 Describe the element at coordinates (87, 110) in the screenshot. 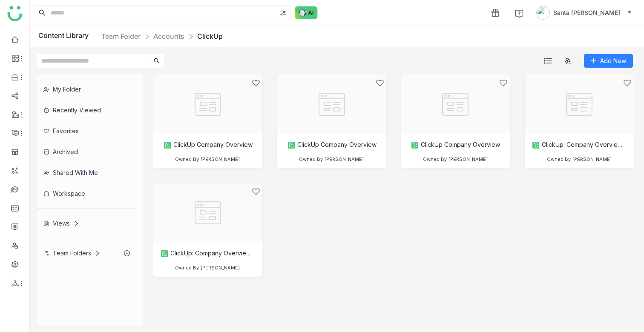

I see `div: Recently Viewed` at that location.